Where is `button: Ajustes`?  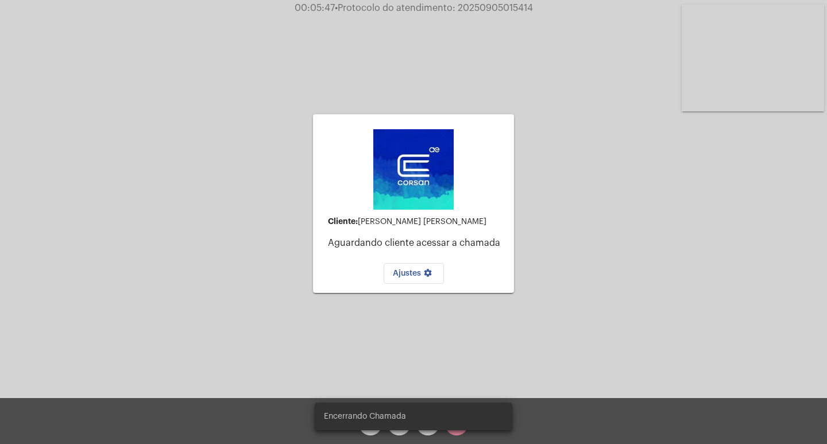
button: Ajustes is located at coordinates (414, 273).